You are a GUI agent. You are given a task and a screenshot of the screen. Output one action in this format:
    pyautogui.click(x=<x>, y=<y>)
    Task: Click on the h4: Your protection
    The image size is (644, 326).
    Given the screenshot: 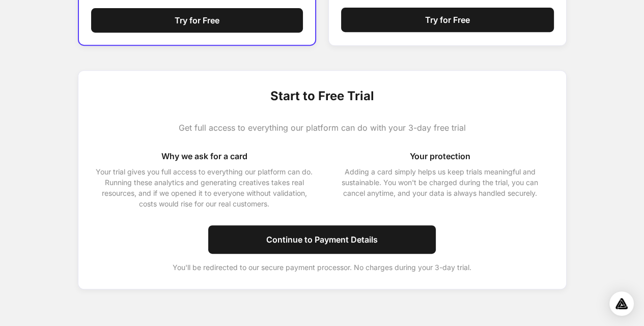 What is the action you would take?
    pyautogui.click(x=440, y=156)
    